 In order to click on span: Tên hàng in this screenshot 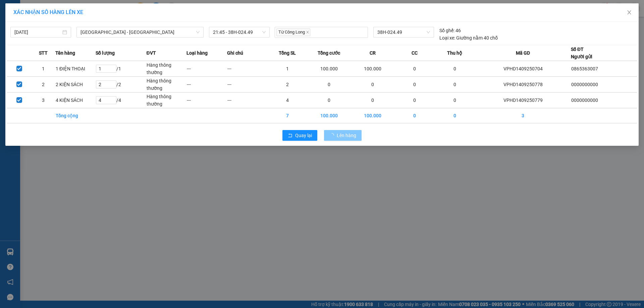, I will do `click(65, 53)`.